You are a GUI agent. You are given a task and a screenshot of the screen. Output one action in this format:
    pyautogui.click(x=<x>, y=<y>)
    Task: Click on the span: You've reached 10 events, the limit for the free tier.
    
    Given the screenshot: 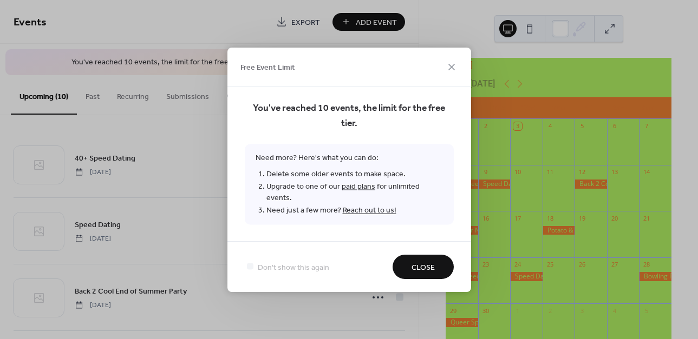 What is the action you would take?
    pyautogui.click(x=349, y=116)
    